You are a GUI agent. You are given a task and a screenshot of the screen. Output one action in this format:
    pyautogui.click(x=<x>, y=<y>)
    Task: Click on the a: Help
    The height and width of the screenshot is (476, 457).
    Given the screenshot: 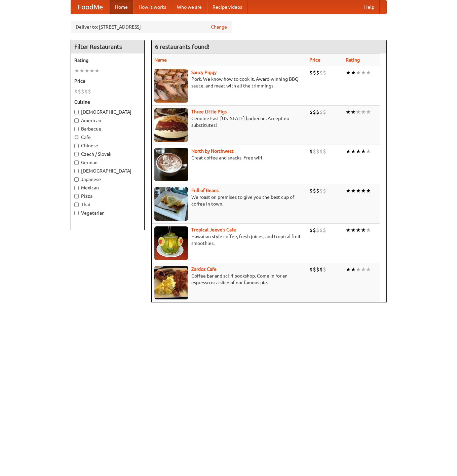 What is the action you would take?
    pyautogui.click(x=369, y=7)
    